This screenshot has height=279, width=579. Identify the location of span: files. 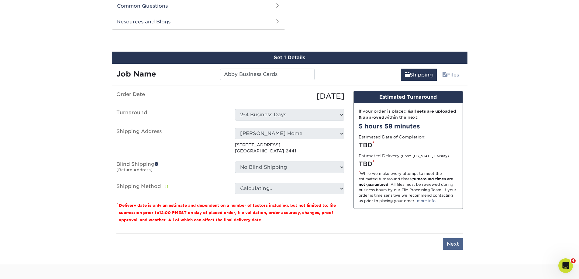
(444, 75).